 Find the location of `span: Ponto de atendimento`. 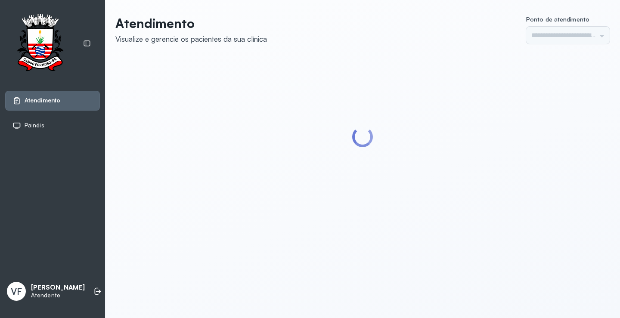

span: Ponto de atendimento is located at coordinates (557, 19).